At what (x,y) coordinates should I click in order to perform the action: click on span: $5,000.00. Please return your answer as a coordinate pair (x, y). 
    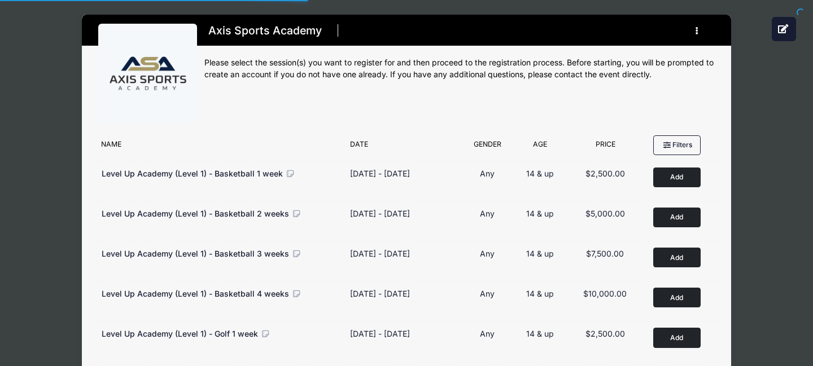
    Looking at the image, I should click on (605, 213).